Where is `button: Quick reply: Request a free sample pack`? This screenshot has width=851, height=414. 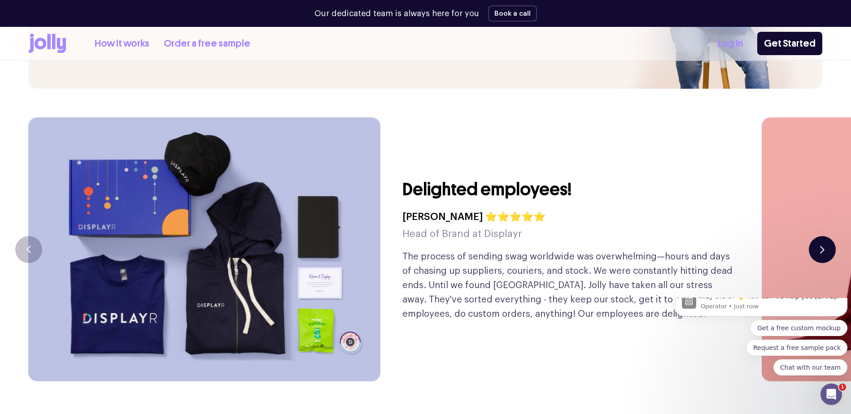 button: Quick reply: Request a free sample pack is located at coordinates (125, 50).